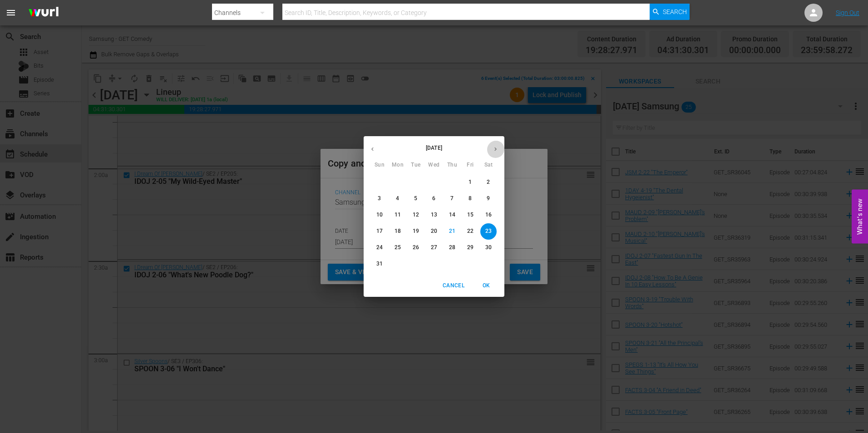  I want to click on span: menu, so click(11, 13).